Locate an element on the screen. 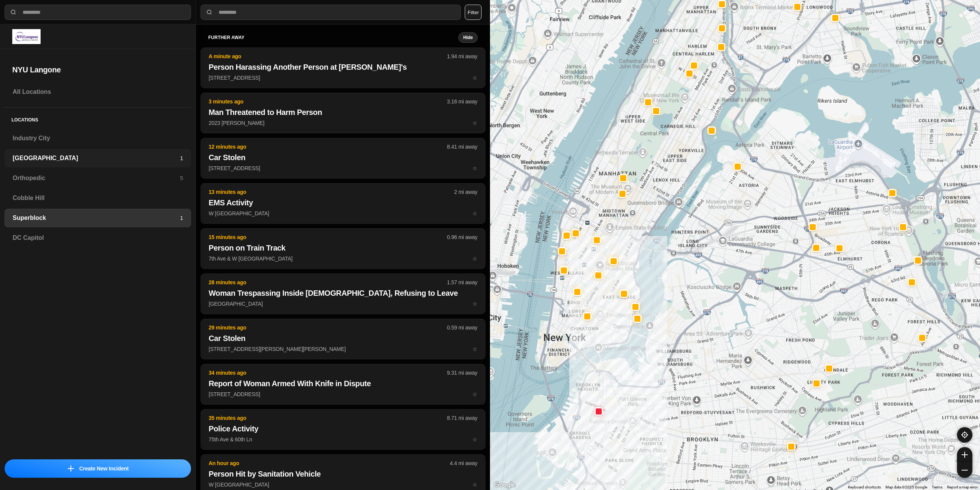 The height and width of the screenshot is (490, 980). h2: EMS Activity is located at coordinates (343, 203).